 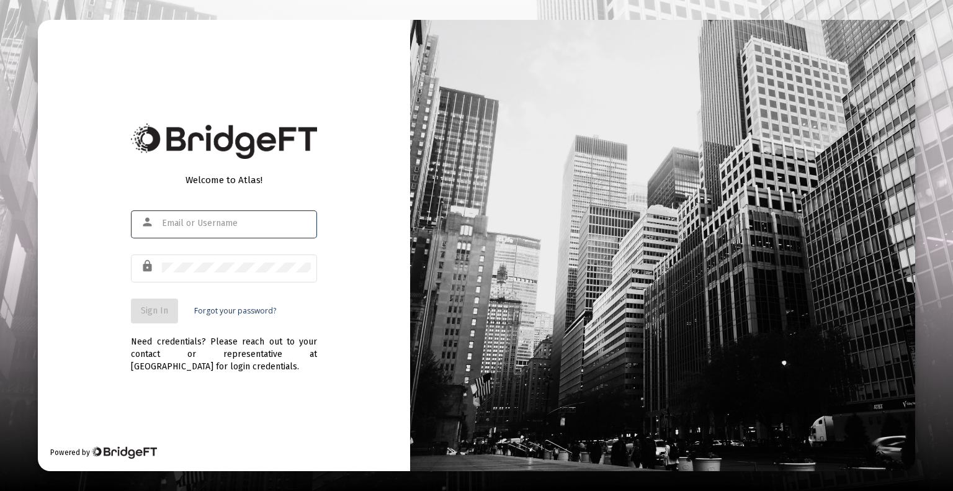 I want to click on span: Sign In, so click(x=155, y=310).